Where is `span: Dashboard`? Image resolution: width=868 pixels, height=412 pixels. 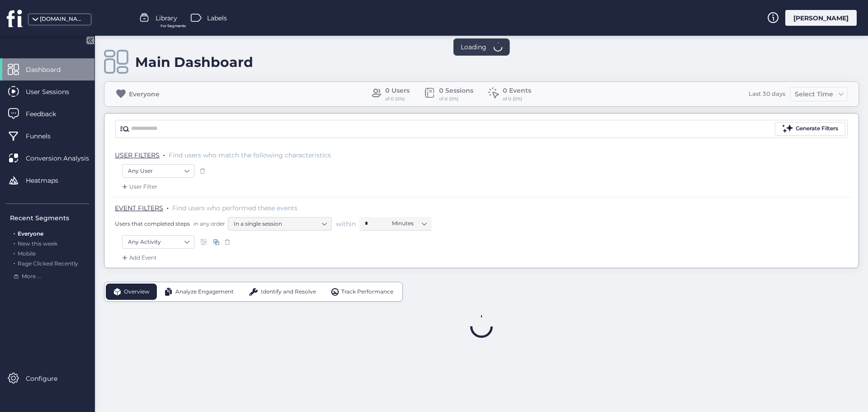
span: Dashboard is located at coordinates (50, 70).